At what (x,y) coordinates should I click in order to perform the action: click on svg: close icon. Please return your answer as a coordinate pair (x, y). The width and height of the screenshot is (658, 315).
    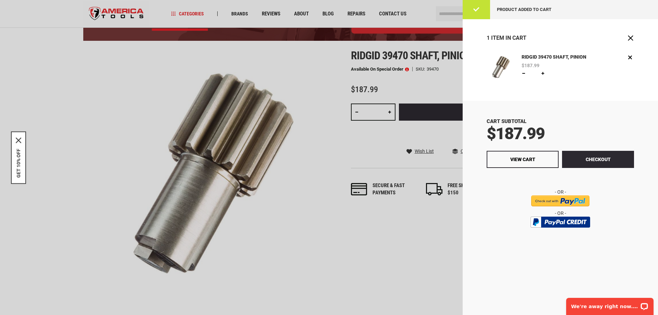
    Looking at the image, I should click on (19, 140).